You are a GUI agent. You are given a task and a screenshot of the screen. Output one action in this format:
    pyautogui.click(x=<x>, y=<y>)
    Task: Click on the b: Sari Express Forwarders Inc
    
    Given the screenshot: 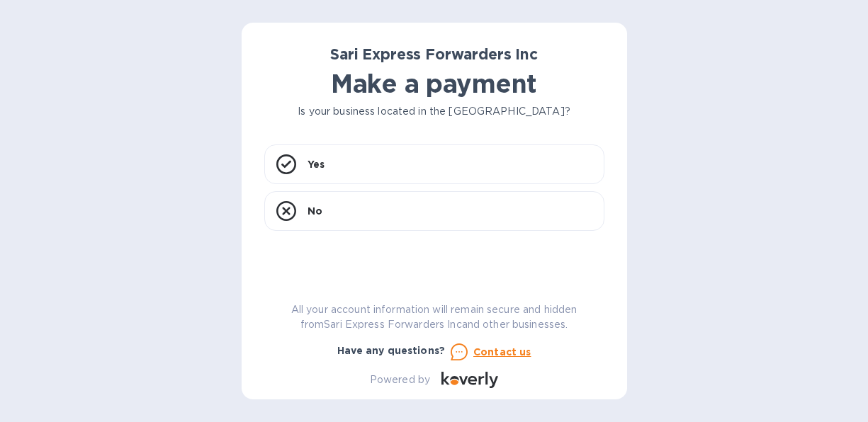 What is the action you would take?
    pyautogui.click(x=433, y=54)
    